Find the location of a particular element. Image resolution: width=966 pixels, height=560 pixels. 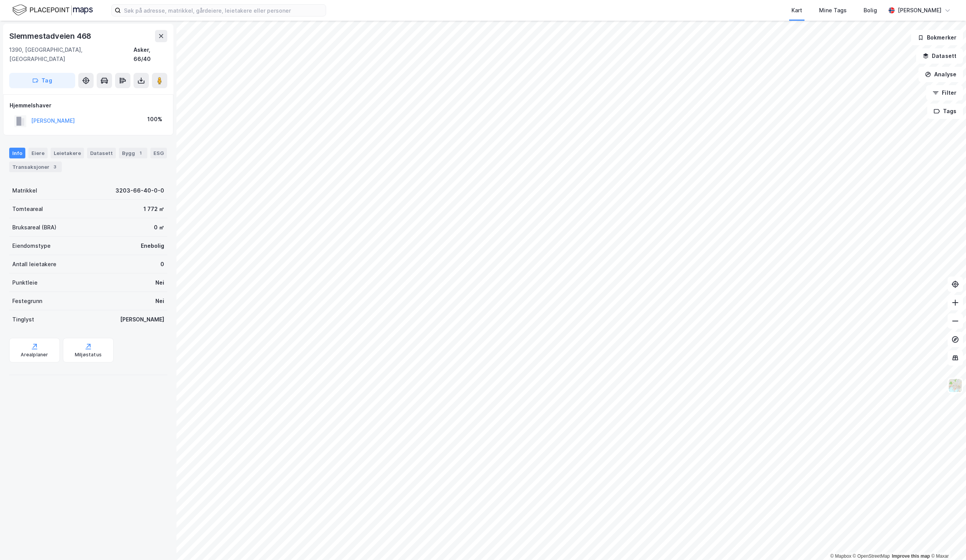

div: Bruksareal (BRA) is located at coordinates (34, 228).